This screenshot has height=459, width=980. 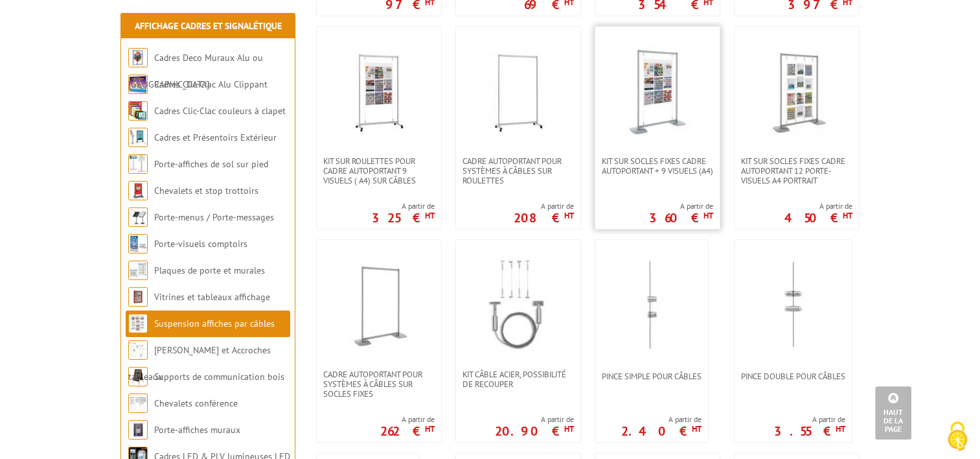 What do you see at coordinates (820, 4) in the screenshot?
I see `p: 397 €` at bounding box center [820, 4].